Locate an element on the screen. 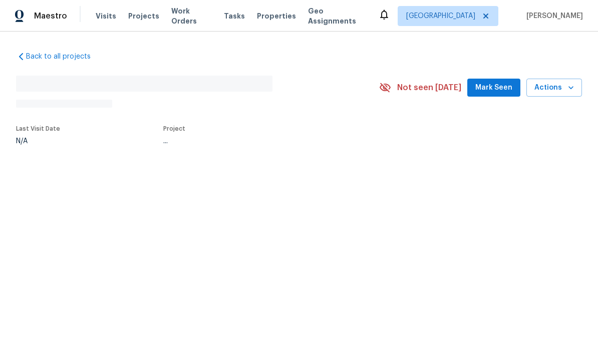 This screenshot has width=598, height=364. span: Geo Assignments is located at coordinates (337, 16).